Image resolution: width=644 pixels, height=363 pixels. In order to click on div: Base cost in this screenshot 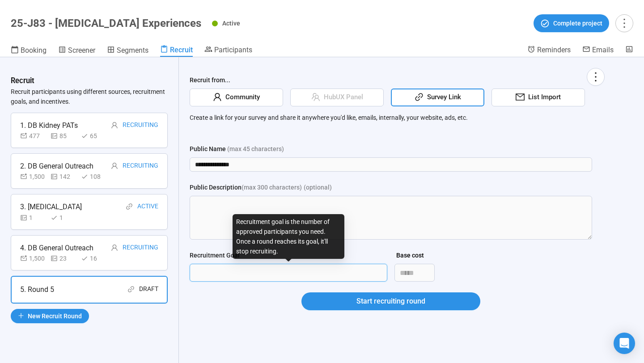, I will do `click(410, 255)`.